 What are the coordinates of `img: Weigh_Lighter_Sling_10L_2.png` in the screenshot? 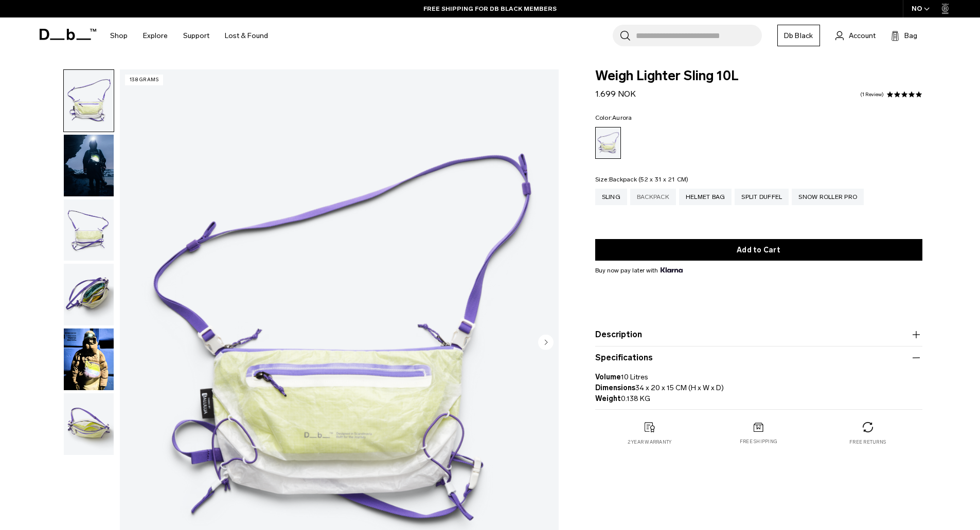 It's located at (88, 230).